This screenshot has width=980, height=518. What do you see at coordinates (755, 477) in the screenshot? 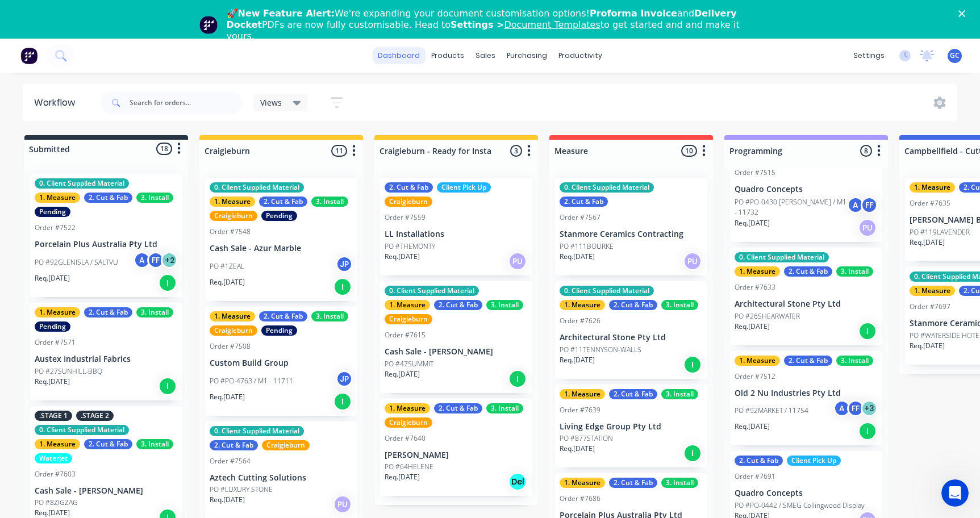
I see `div: Order #7691` at bounding box center [755, 477].